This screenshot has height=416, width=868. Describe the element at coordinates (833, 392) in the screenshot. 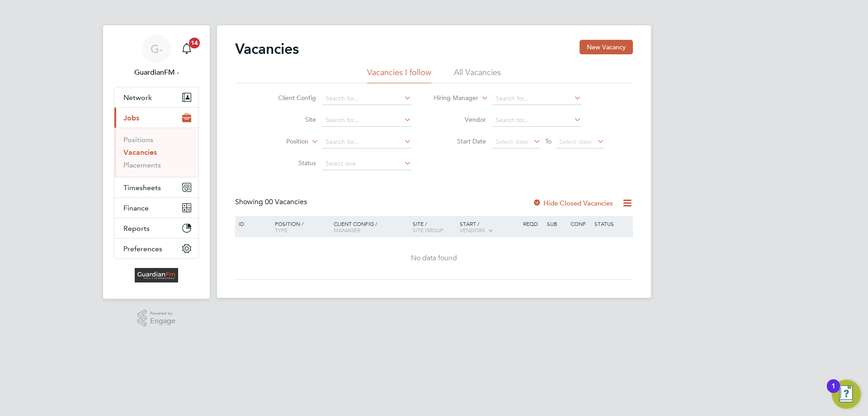

I see `div: 1` at that location.